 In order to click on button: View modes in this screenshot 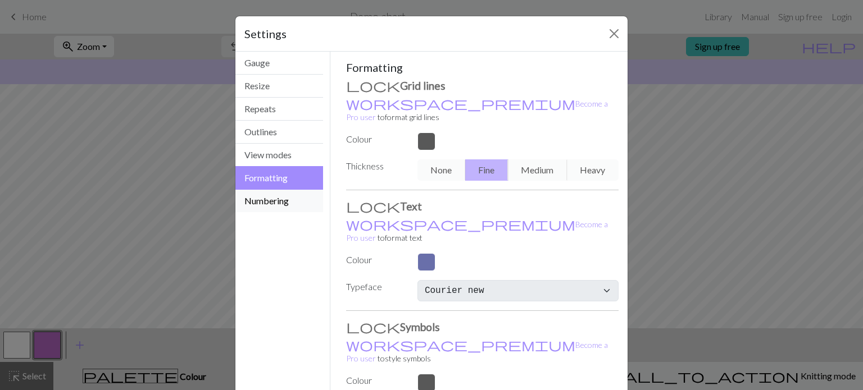, I will do `click(279, 155)`.